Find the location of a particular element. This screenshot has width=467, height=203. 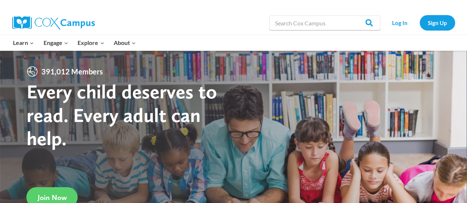

span: About is located at coordinates (125, 43).